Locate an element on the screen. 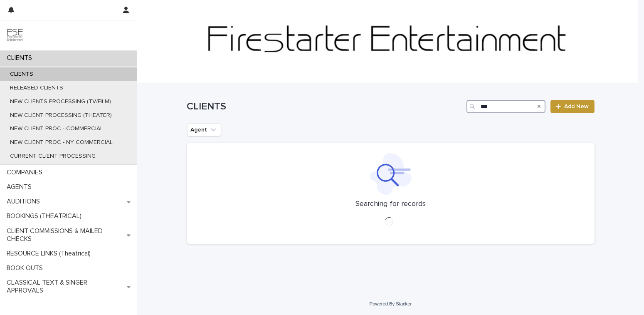  p: BOOK OUTS is located at coordinates (27, 268).